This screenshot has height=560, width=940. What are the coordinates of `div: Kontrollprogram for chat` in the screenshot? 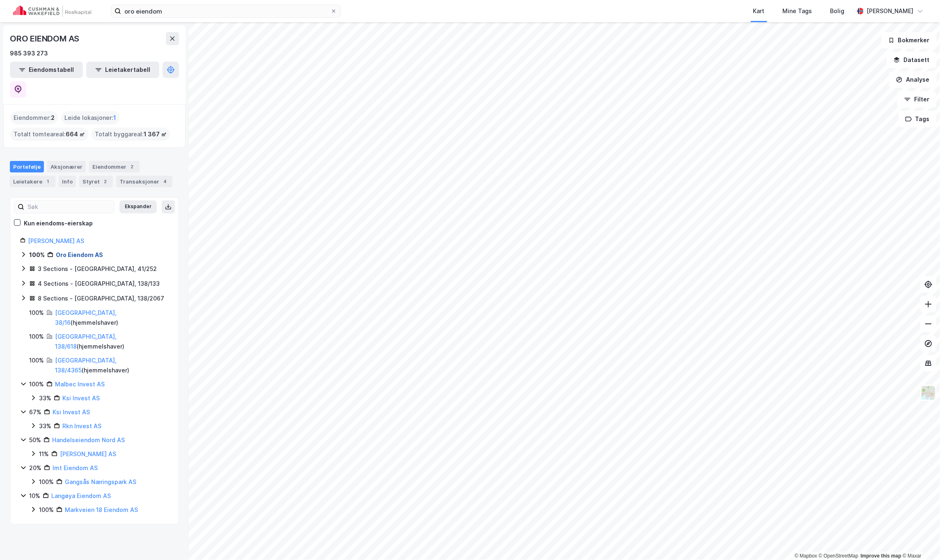 It's located at (919, 540).